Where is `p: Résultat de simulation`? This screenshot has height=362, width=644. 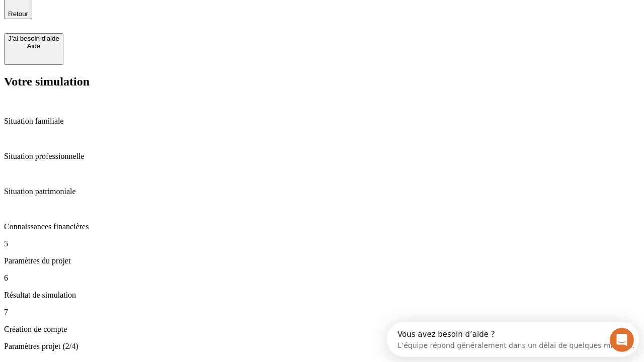 p: Résultat de simulation is located at coordinates (322, 295).